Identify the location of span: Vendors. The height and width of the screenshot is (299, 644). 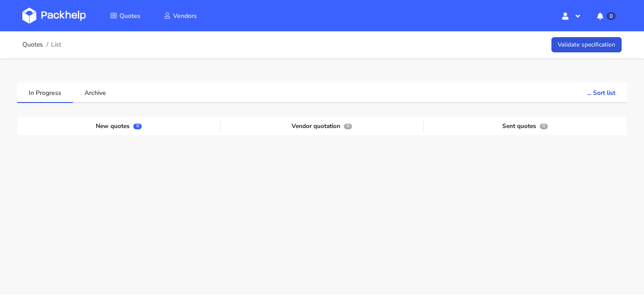
(185, 15).